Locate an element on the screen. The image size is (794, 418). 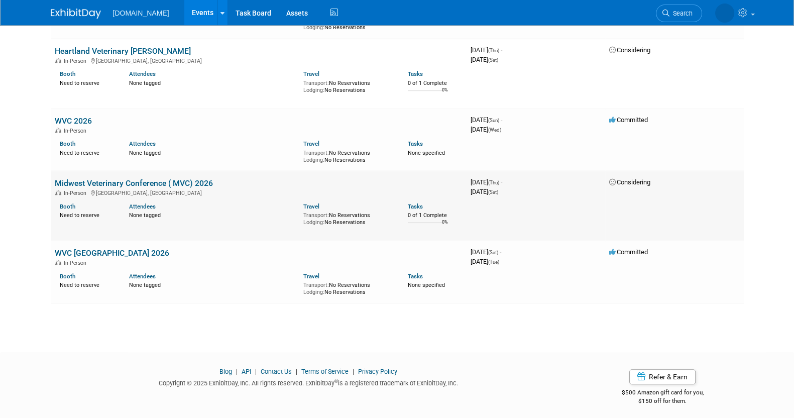
span: Search is located at coordinates (681, 13).